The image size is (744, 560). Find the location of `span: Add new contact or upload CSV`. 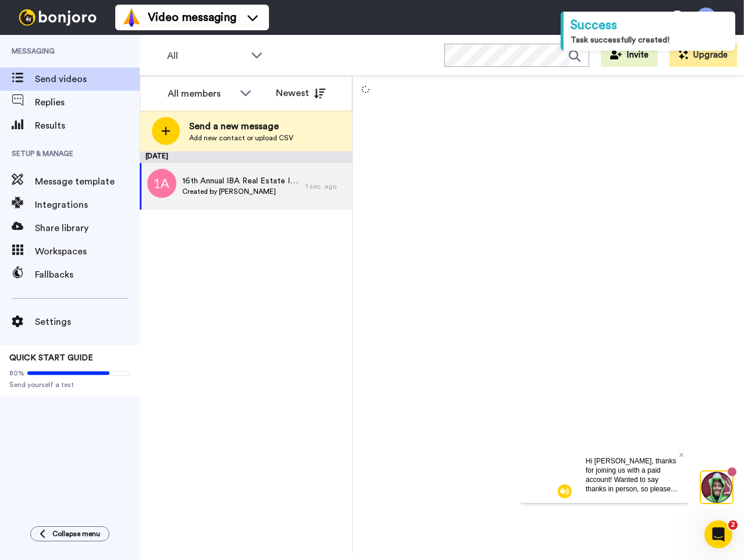

span: Add new contact or upload CSV is located at coordinates (241, 138).